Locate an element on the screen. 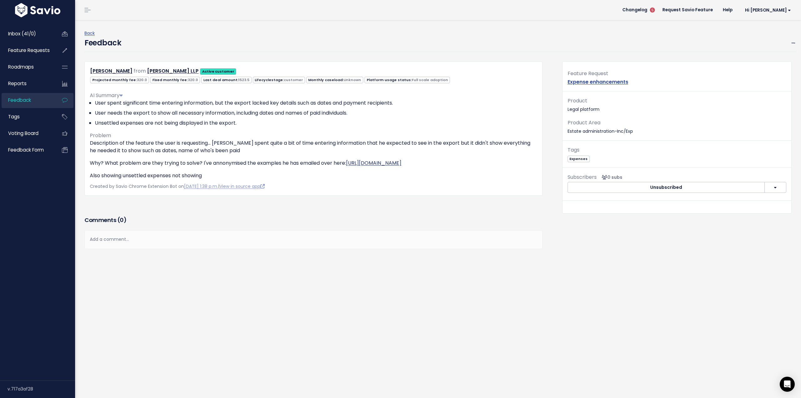 This screenshot has width=801, height=398. span: <p><strong>Subscribers</strong><br><br> No subscribers yet<br> </p> is located at coordinates (611, 177).